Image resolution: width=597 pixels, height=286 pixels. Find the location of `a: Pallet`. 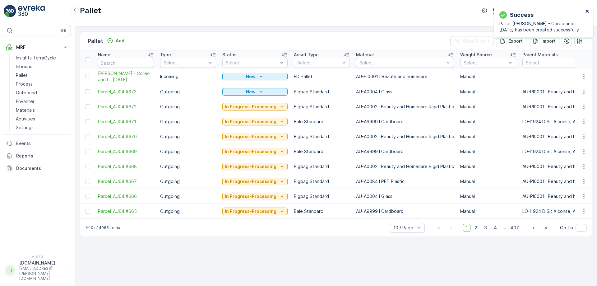

a: Pallet is located at coordinates (42, 75).